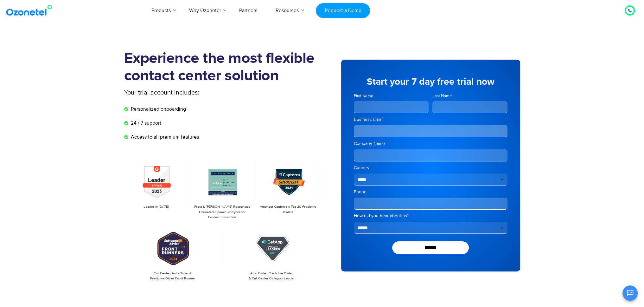  I want to click on label: How did you hear about us?, so click(431, 216).